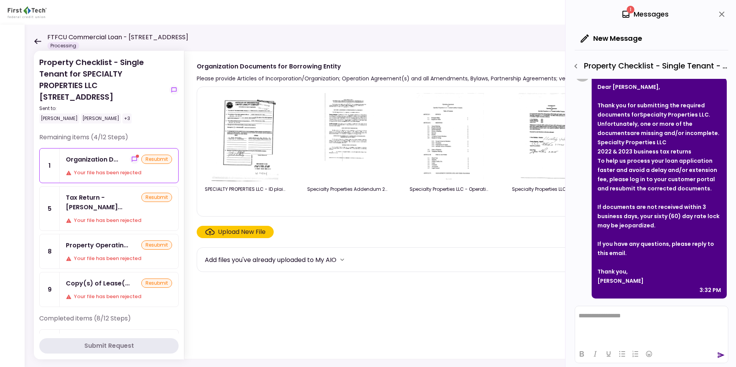 The image size is (736, 367). What do you see at coordinates (722, 14) in the screenshot?
I see `button: close` at bounding box center [722, 14].